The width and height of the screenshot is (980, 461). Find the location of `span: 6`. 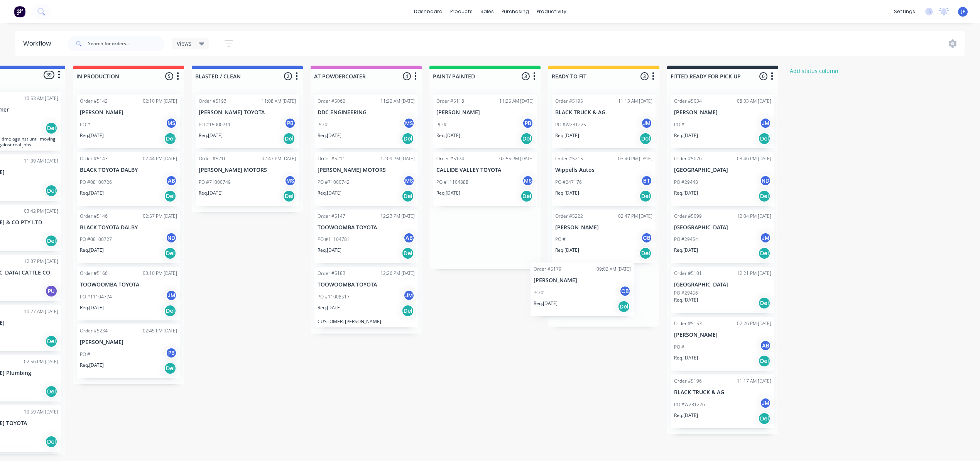

span: 6 is located at coordinates (763, 76).